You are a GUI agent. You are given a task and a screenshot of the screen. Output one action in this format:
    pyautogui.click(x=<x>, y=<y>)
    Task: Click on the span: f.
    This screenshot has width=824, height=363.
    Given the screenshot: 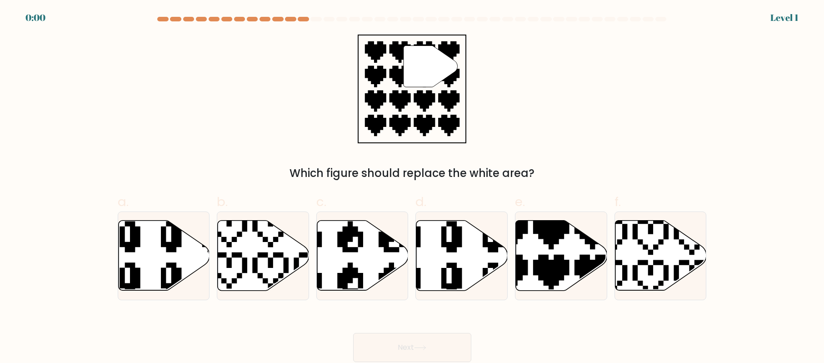 What is the action you would take?
    pyautogui.click(x=618, y=201)
    